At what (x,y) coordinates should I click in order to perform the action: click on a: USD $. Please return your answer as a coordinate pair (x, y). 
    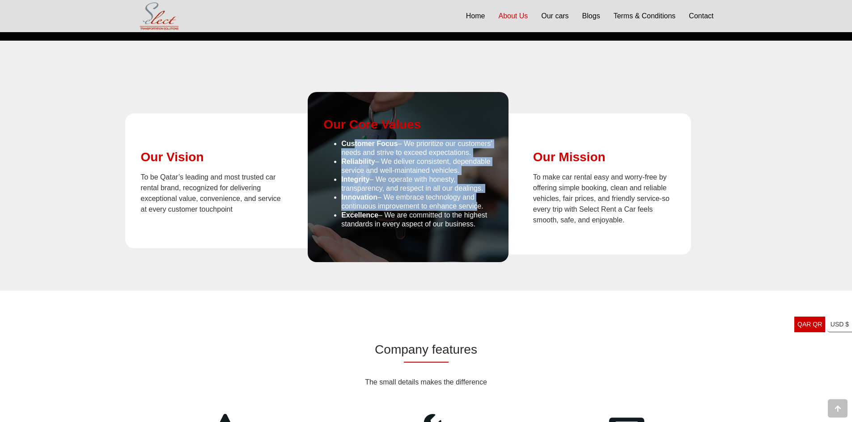
    Looking at the image, I should click on (839, 325).